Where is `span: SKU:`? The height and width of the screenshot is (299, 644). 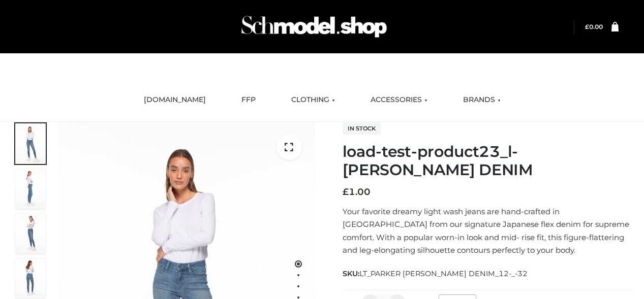 span: SKU: is located at coordinates (436, 274).